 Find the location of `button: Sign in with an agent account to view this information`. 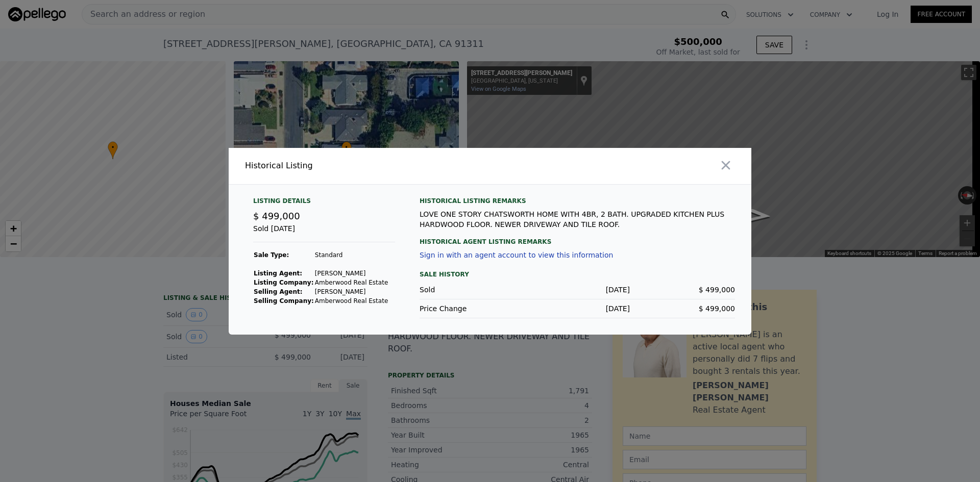

button: Sign in with an agent account to view this information is located at coordinates (516, 255).